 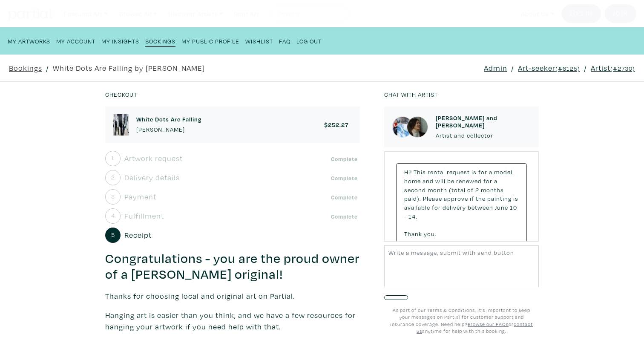 What do you see at coordinates (113, 158) in the screenshot?
I see `small: 1` at bounding box center [113, 158].